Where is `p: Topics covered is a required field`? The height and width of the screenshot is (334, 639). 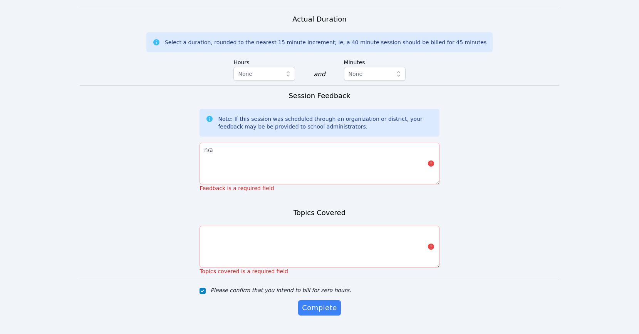 p: Topics covered is a required field is located at coordinates (319, 271).